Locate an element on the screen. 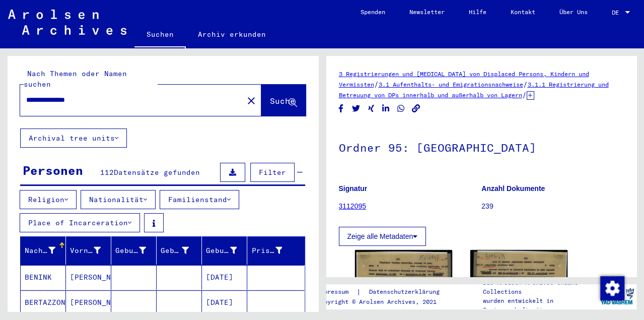 Image resolution: width=644 pixels, height=320 pixels. mat-header-cell: Geburtsname is located at coordinates (134, 250).